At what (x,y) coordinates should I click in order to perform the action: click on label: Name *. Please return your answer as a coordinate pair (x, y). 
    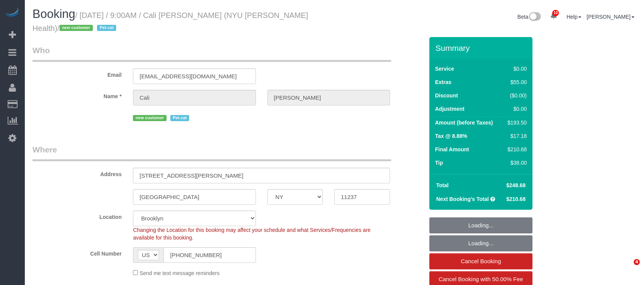
    Looking at the image, I should click on (77, 95).